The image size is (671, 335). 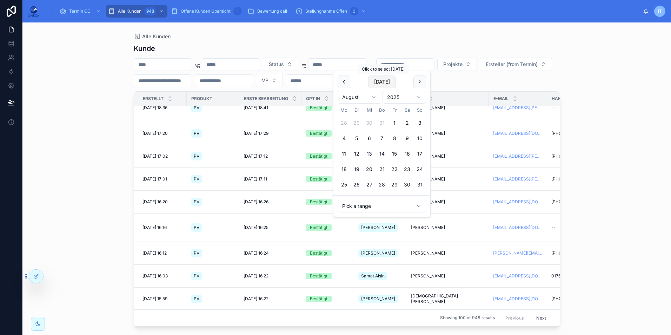 What do you see at coordinates (420, 154) in the screenshot?
I see `button: Sonntag, 17. August 2025` at bounding box center [420, 154].